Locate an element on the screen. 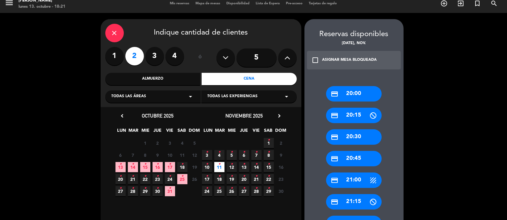  span: octubre 2025 is located at coordinates (157, 116).